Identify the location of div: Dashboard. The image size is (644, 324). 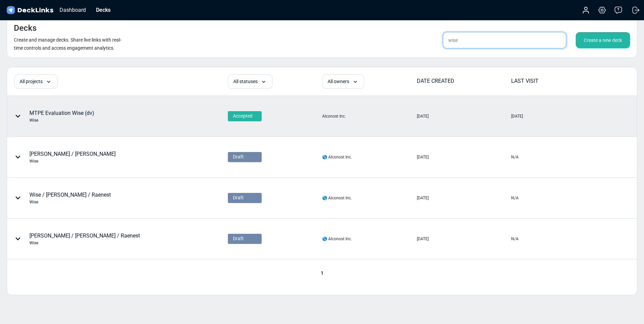
(72, 10).